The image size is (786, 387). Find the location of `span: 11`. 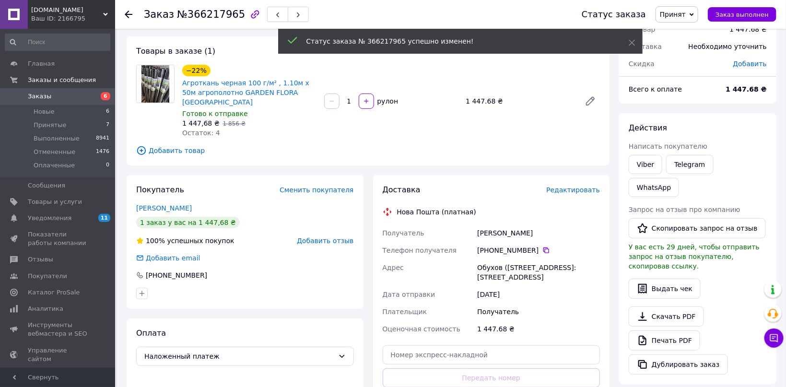

span: 11 is located at coordinates (104, 218).